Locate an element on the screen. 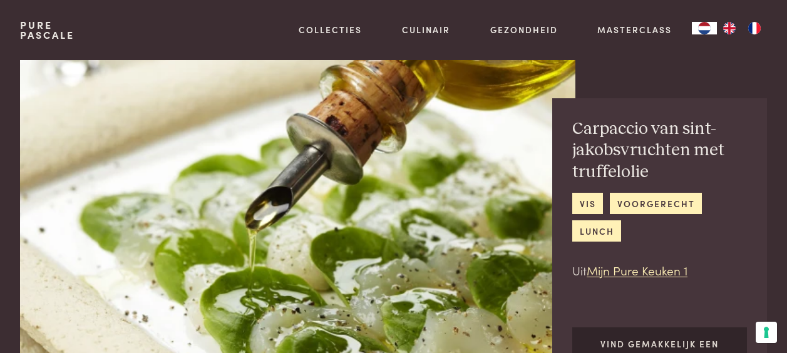 The image size is (787, 353). a: voorgerecht is located at coordinates (655, 203).